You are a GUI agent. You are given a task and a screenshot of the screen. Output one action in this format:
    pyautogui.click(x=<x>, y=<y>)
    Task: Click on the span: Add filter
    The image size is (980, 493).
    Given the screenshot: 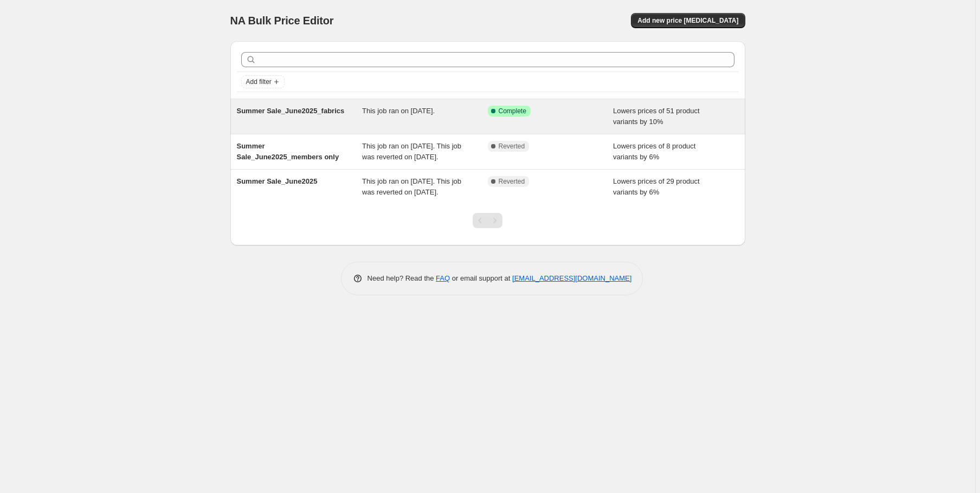 What is the action you would take?
    pyautogui.click(x=259, y=82)
    